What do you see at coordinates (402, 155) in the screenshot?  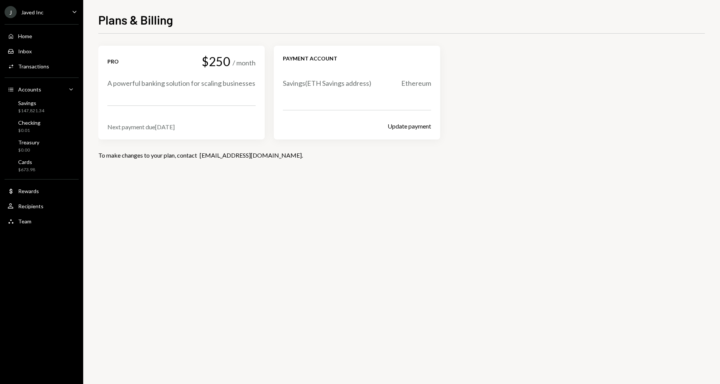 I see `div: To make changes to your plan, contact .` at bounding box center [402, 155].